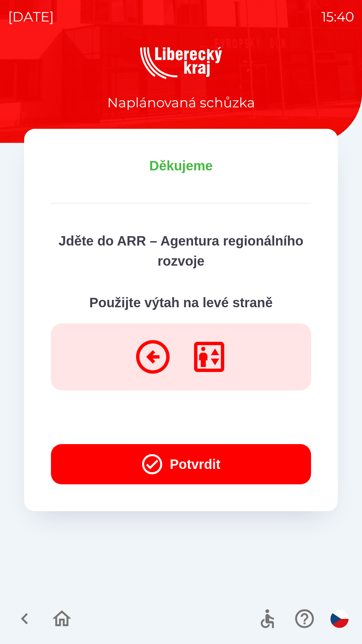  I want to click on p: Jděte do ARR – Agentura regionálního rozvoje, so click(181, 251).